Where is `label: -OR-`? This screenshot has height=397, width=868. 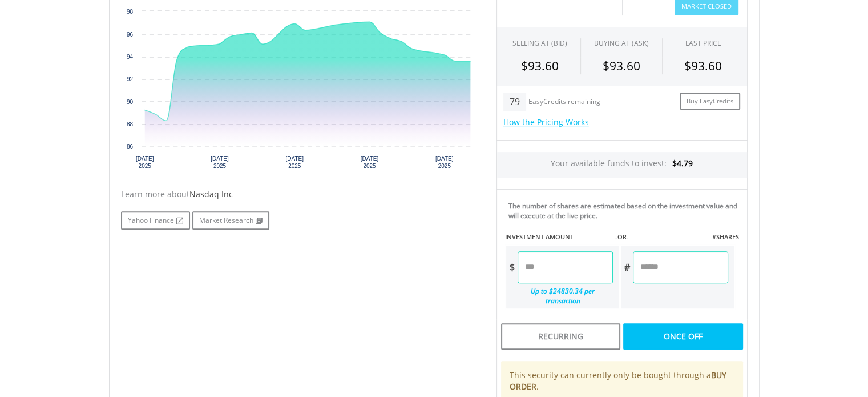
label: -OR- is located at coordinates (622, 237).